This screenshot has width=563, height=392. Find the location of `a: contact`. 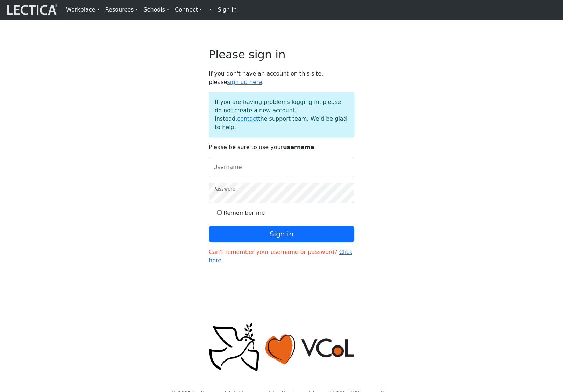

a: contact is located at coordinates (248, 119).